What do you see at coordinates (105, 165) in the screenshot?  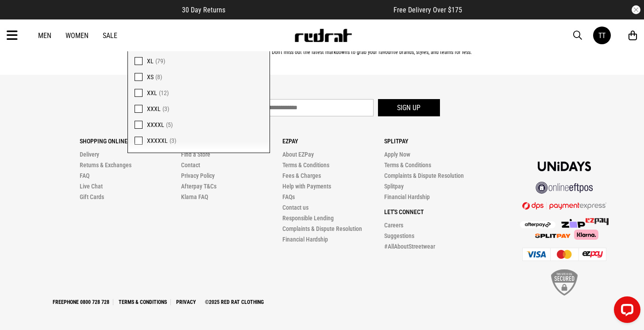 I see `a: Returns & Exchanges` at bounding box center [105, 165].